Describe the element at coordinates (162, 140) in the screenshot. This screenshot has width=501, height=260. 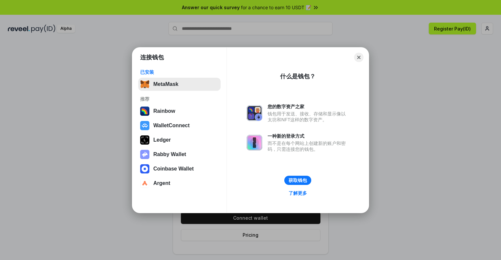
I see `div: Ledger` at that location.